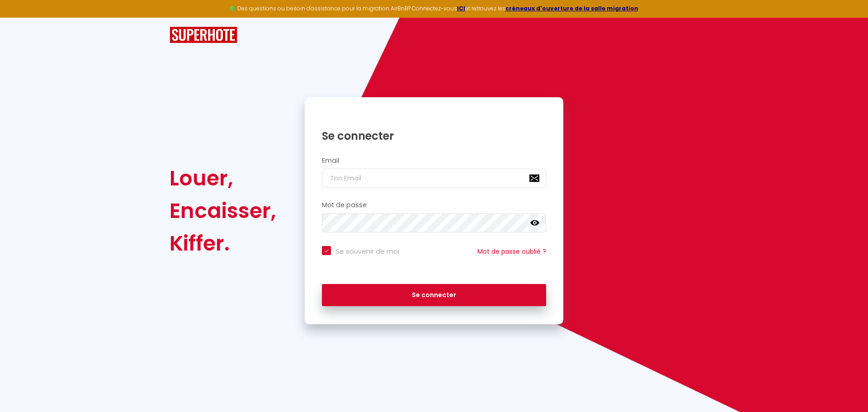  Describe the element at coordinates (512, 251) in the screenshot. I see `a: Mot de passe oublié ?` at that location.